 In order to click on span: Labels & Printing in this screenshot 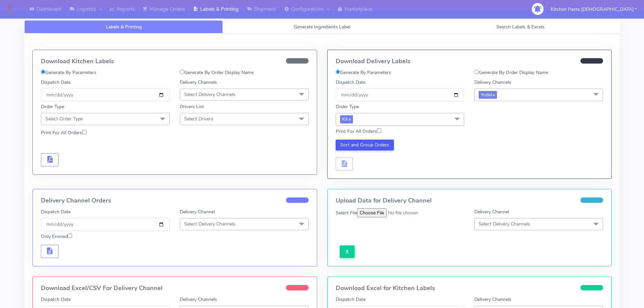, I will do `click(124, 27)`.